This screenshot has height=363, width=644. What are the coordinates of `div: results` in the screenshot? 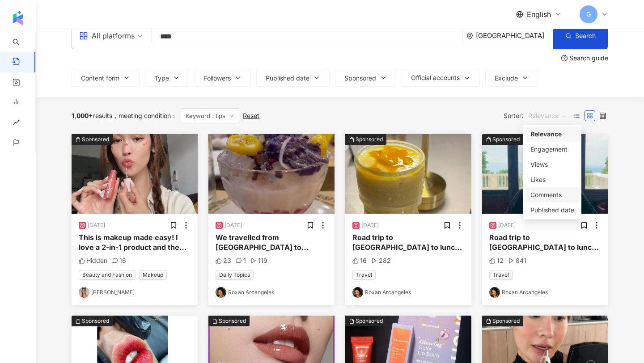 It's located at (92, 116).